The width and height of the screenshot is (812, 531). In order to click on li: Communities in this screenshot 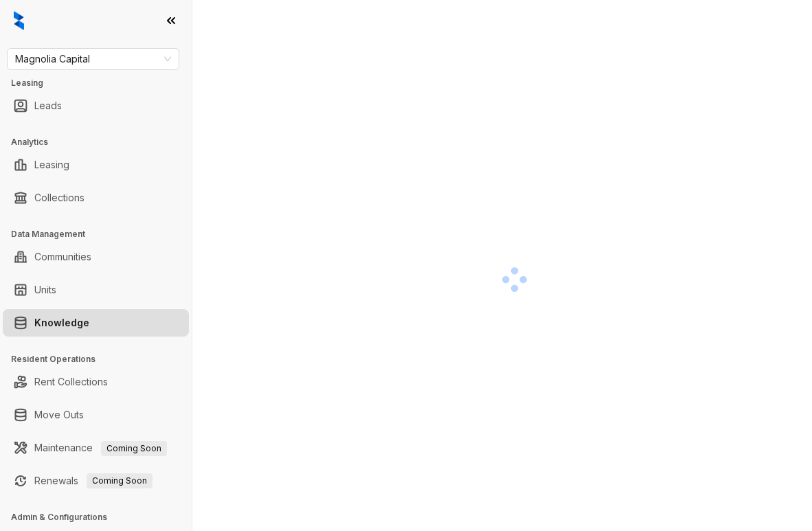, I will do `click(95, 257)`.